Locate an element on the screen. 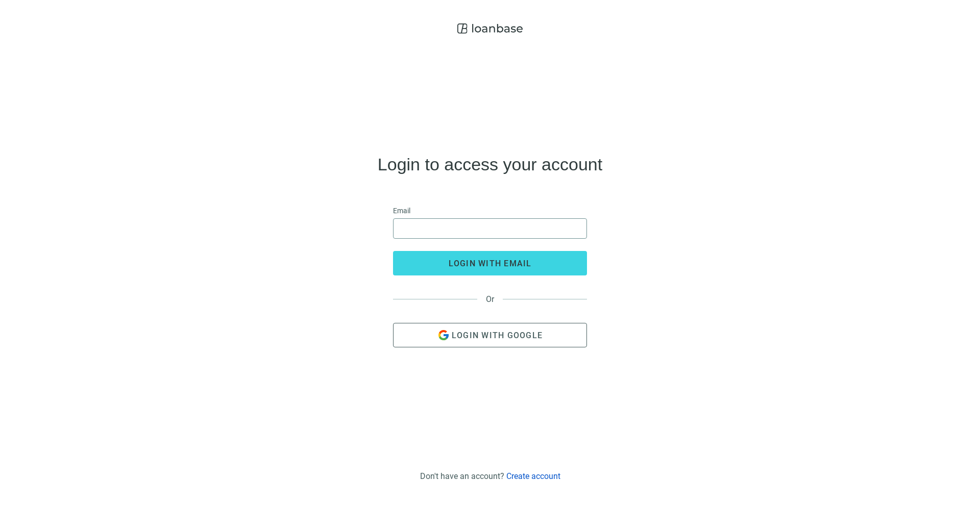 This screenshot has height=506, width=980. button: Login with Google is located at coordinates (490, 335).